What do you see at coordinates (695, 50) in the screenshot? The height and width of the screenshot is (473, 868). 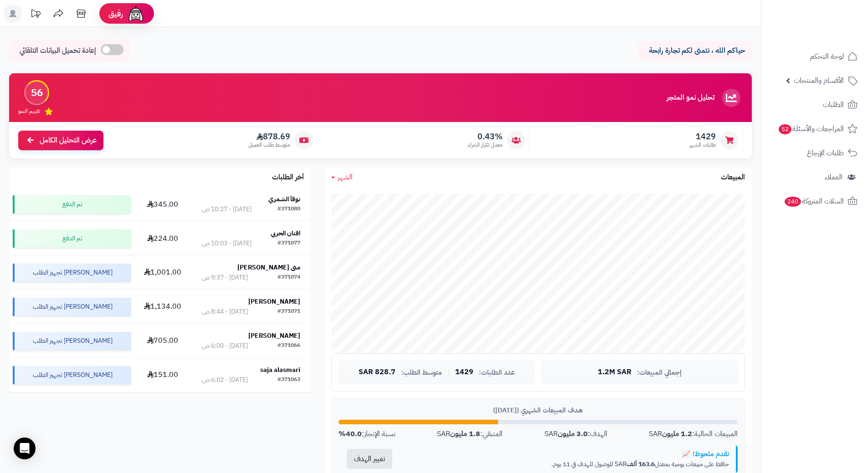 I see `p: حياكم الله ، نتمنى لكم تجارة رابحة` at bounding box center [695, 50].